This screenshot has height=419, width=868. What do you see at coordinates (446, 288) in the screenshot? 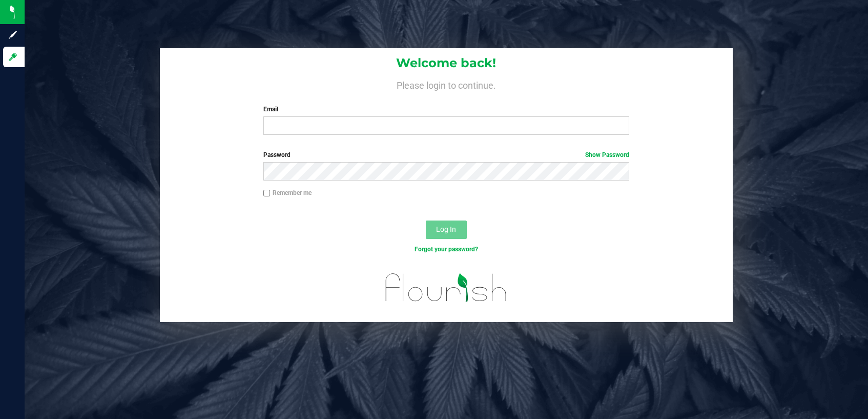
I see `img: flourish_logo.svg` at bounding box center [446, 288].